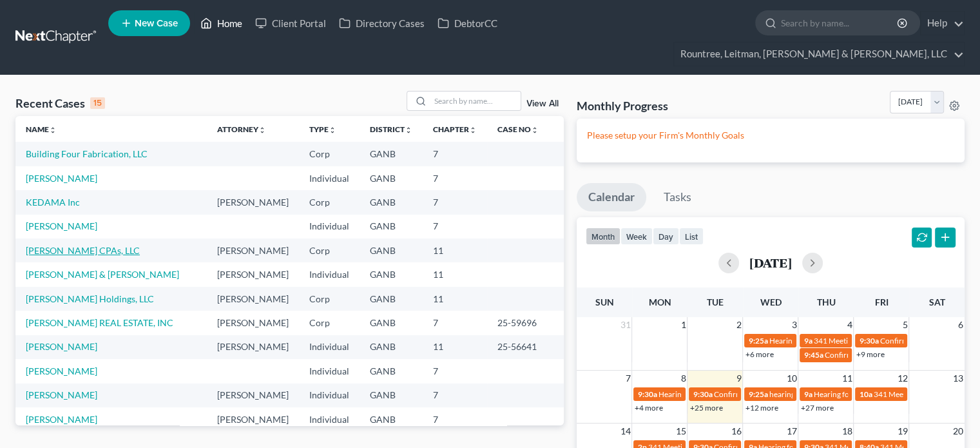  I want to click on span: 17, so click(791, 431).